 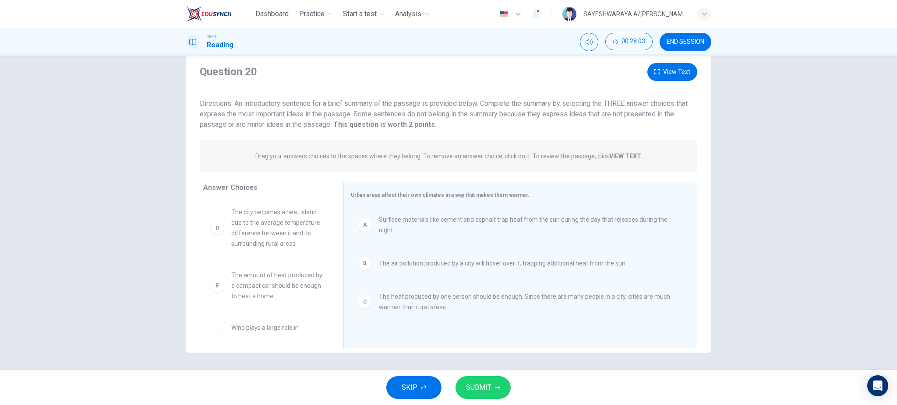 What do you see at coordinates (217, 338) in the screenshot?
I see `div: F` at bounding box center [217, 338].